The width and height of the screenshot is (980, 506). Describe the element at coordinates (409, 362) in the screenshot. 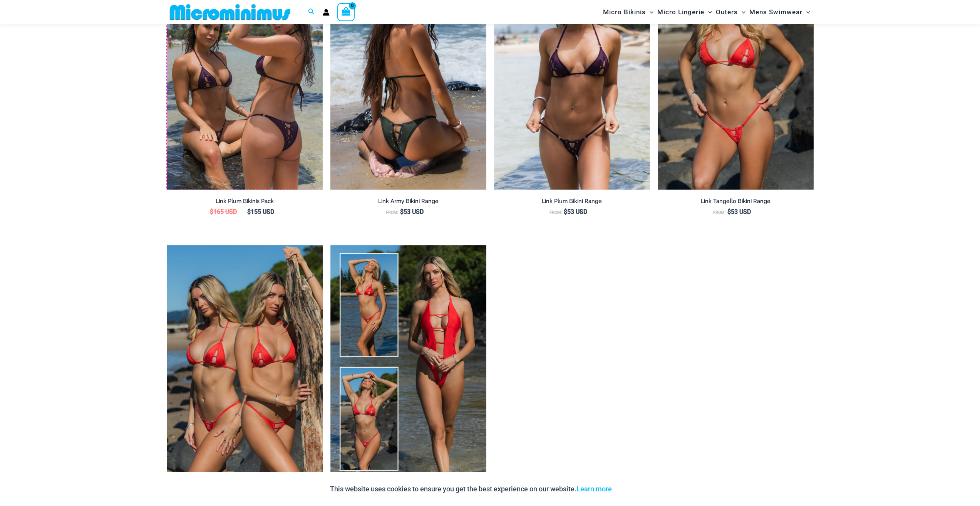

I see `img: Collection Pack` at that location.